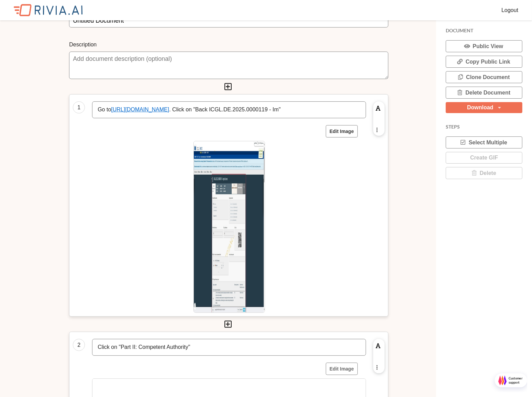 The image size is (532, 397). Describe the element at coordinates (484, 62) in the screenshot. I see `button: Copy Public Link` at that location.